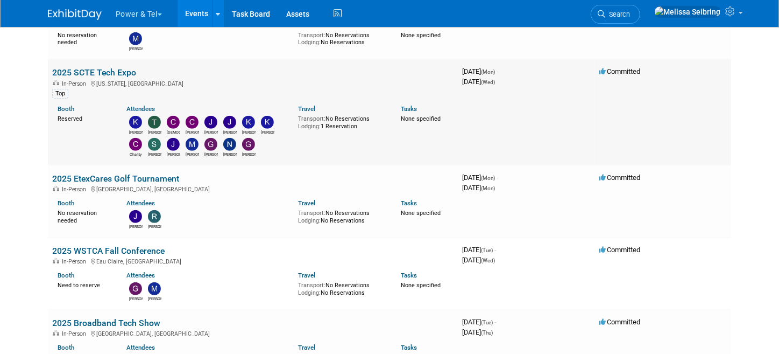  I want to click on span: (Thu), so click(487, 332).